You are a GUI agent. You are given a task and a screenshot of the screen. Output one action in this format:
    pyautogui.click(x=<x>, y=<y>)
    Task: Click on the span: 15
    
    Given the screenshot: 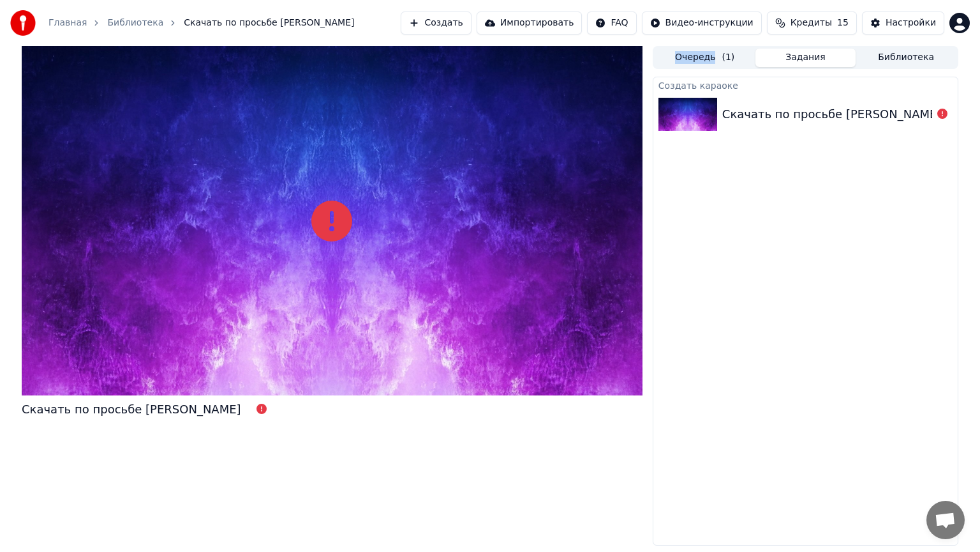 What is the action you would take?
    pyautogui.click(x=843, y=23)
    